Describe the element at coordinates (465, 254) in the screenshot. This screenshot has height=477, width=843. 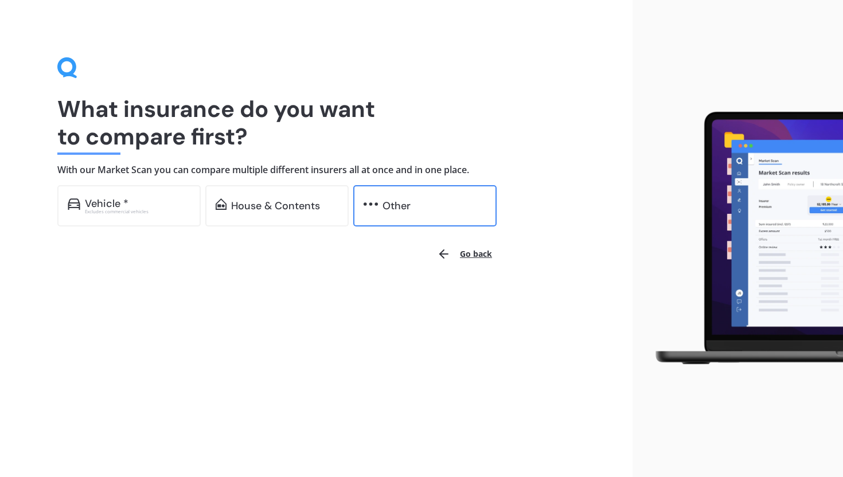
I see `button: Go back` at that location.